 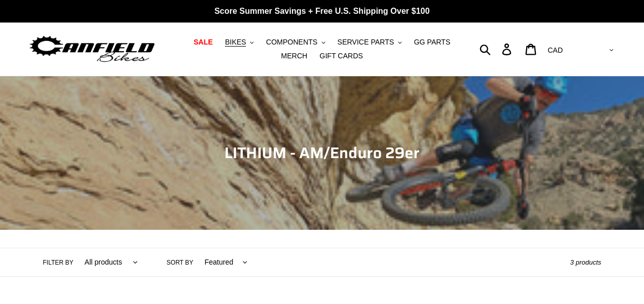 I want to click on a: SALE, so click(x=203, y=42).